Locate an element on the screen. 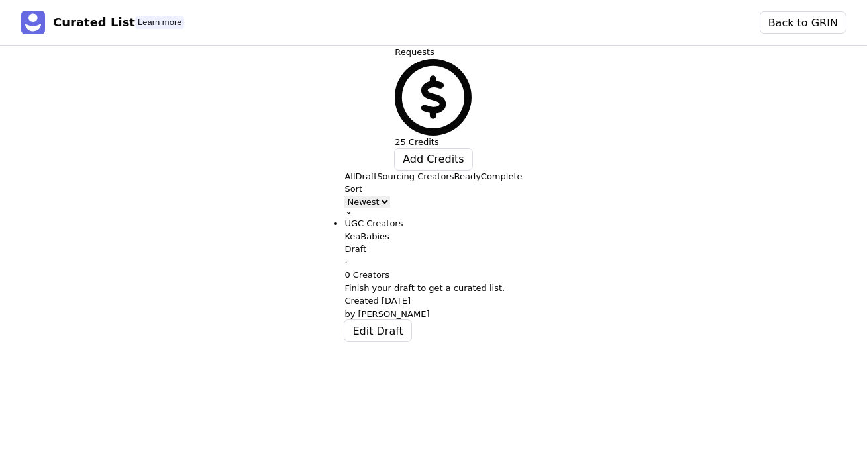 The width and height of the screenshot is (867, 465). div: Tooltip anchor is located at coordinates (160, 23).